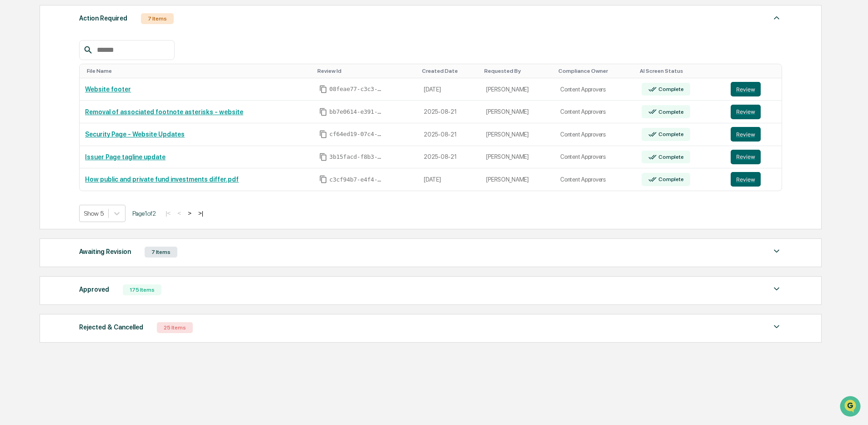 The height and width of the screenshot is (425, 868). What do you see at coordinates (87, 46) in the screenshot?
I see `input: Clear` at bounding box center [87, 46].